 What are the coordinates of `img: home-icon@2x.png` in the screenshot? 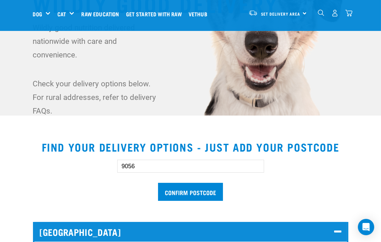 It's located at (348, 13).